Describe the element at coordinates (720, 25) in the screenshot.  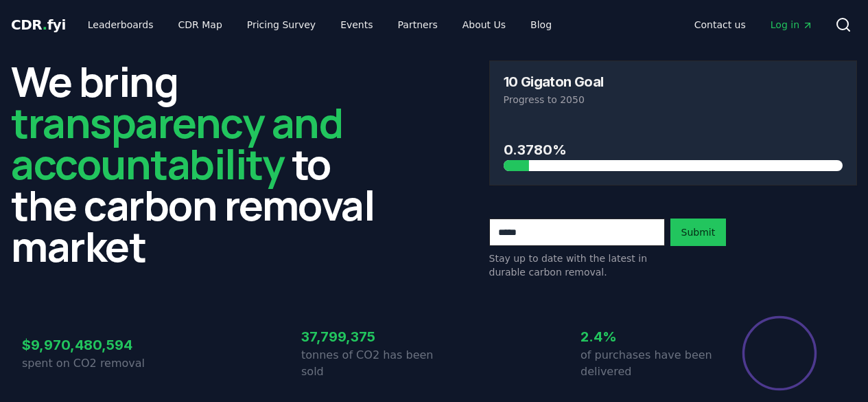
I see `a: Contact us` at that location.